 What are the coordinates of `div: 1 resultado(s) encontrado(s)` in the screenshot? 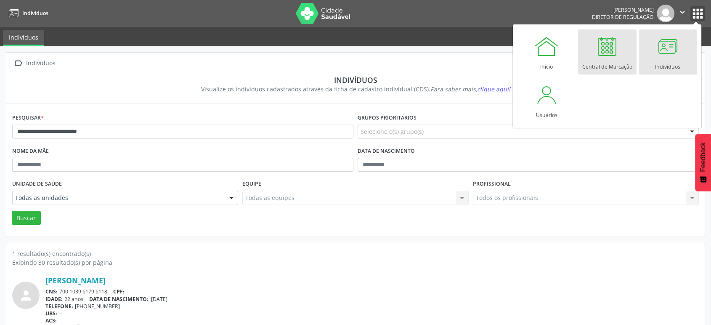 It's located at (356, 253).